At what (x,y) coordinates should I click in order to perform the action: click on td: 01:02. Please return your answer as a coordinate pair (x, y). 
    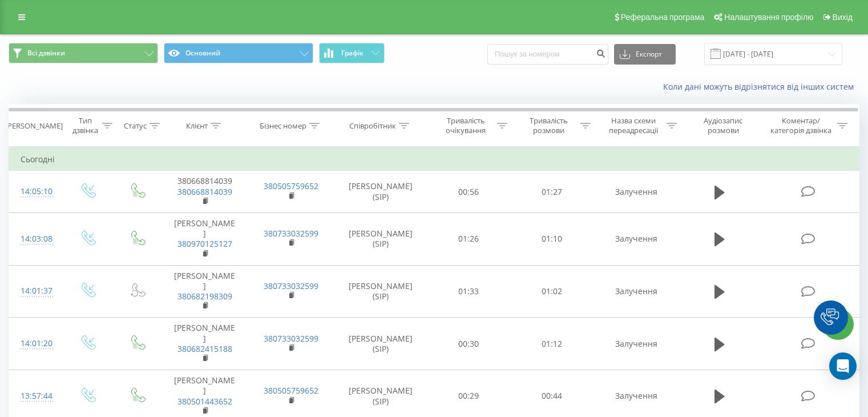
    Looking at the image, I should click on (551, 291).